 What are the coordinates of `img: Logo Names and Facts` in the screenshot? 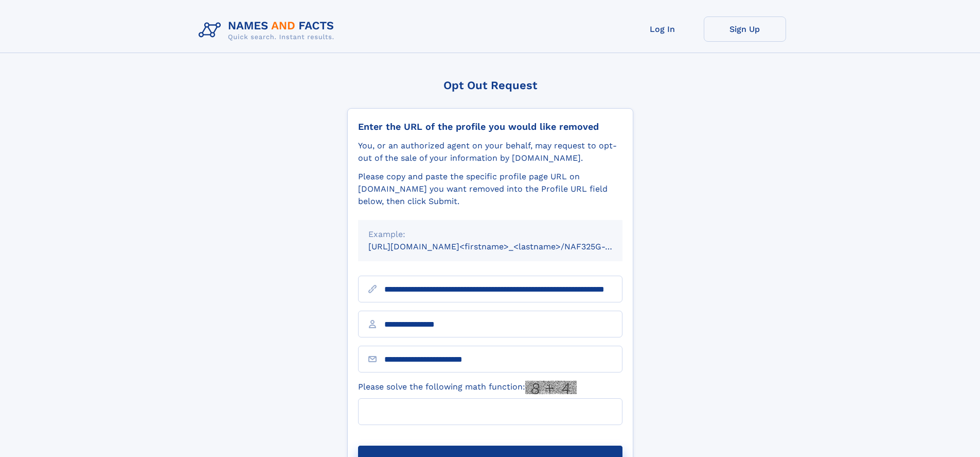 It's located at (268, 30).